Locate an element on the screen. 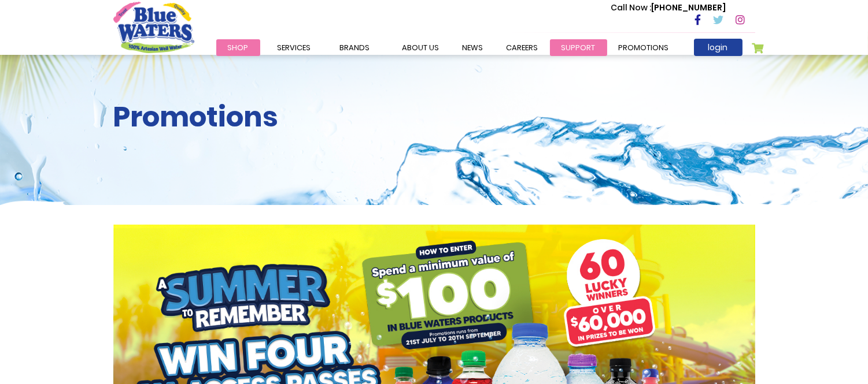  a: store logo is located at coordinates (154, 27).